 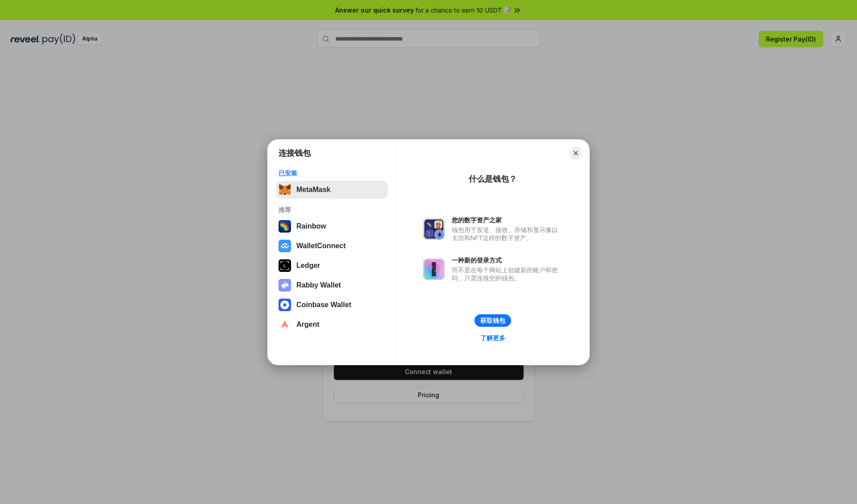 What do you see at coordinates (295, 153) in the screenshot?
I see `h1: 连接钱包` at bounding box center [295, 153].